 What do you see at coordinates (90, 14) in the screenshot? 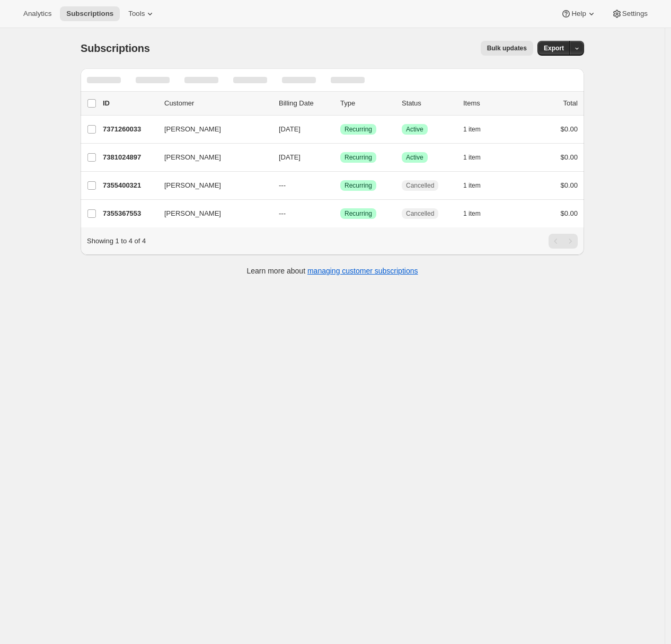
I see `button: Subscriptions` at bounding box center [90, 14].